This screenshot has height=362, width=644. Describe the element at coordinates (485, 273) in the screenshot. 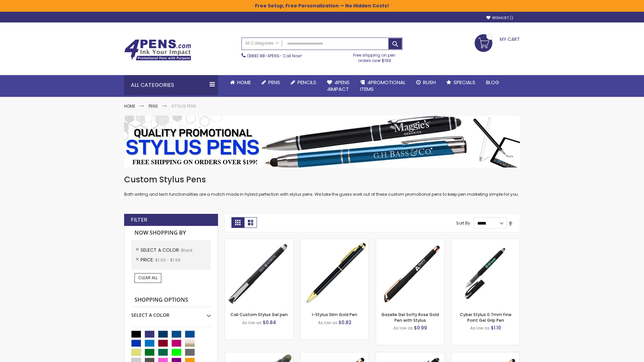

I see `img: Cyber Stylus 0.7mm Fine Point Gel Grip Pen-Black` at that location.